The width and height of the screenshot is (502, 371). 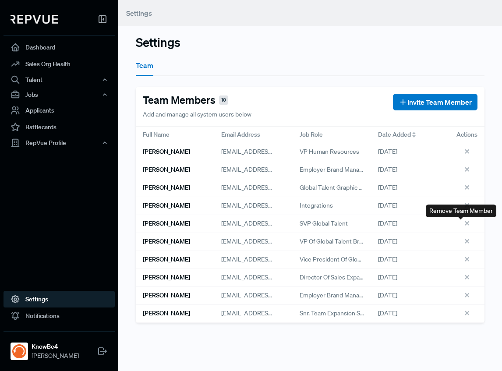 What do you see at coordinates (59, 95) in the screenshot?
I see `div: Jobs` at bounding box center [59, 95].